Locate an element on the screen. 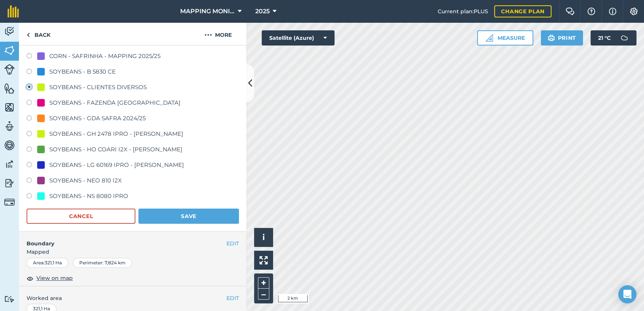  img: Four arrows, one pointing top left, one top right, one bottom right and the last bottom left is located at coordinates (264, 260).